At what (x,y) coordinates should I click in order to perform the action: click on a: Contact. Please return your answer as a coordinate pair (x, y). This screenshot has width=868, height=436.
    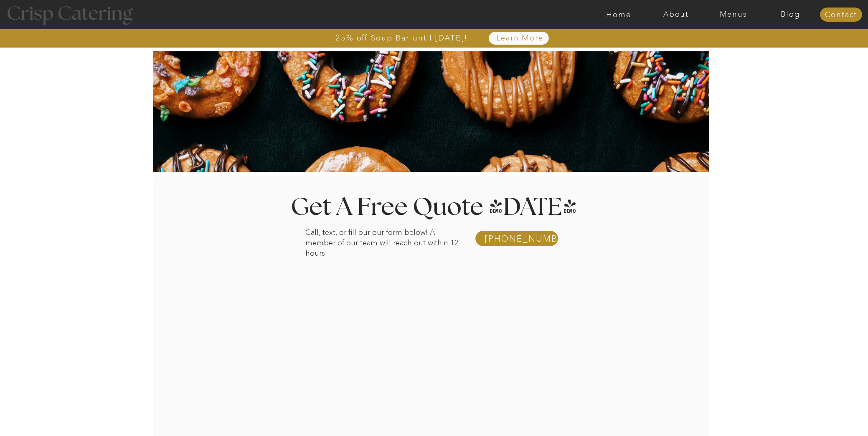
    Looking at the image, I should click on (841, 15).